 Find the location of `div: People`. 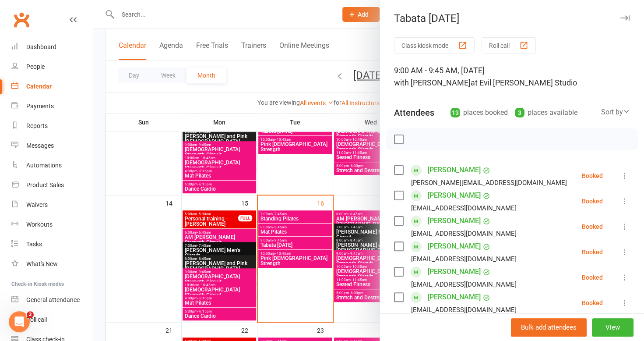

div: People is located at coordinates (35, 66).